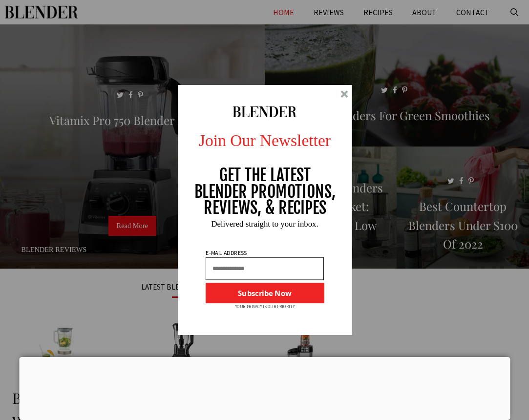 This screenshot has width=529, height=420. I want to click on div: E-MAIL ADDRESS, so click(226, 253).